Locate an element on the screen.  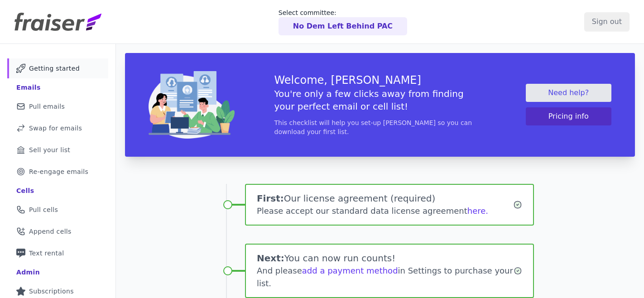
div: Emails is located at coordinates (29, 87).